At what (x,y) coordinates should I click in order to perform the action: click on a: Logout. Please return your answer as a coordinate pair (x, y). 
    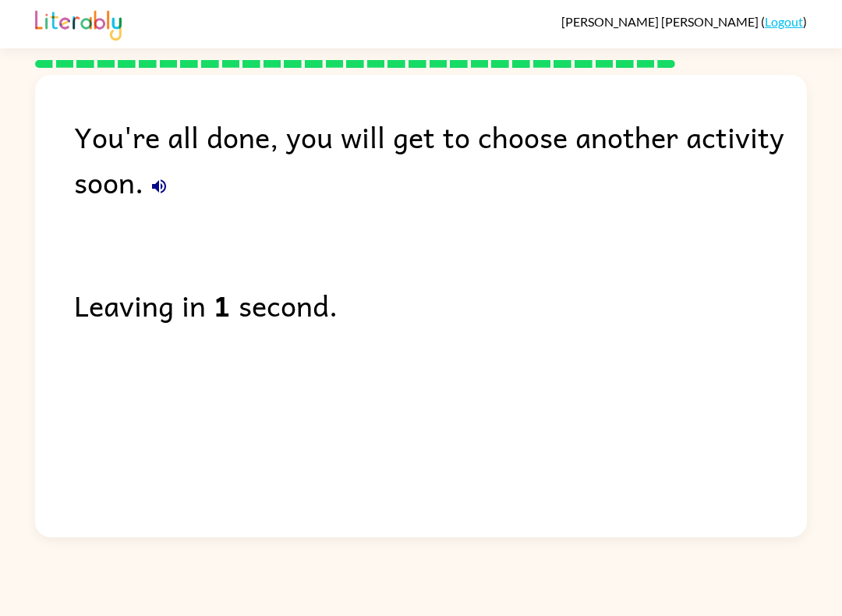
    Looking at the image, I should click on (784, 21).